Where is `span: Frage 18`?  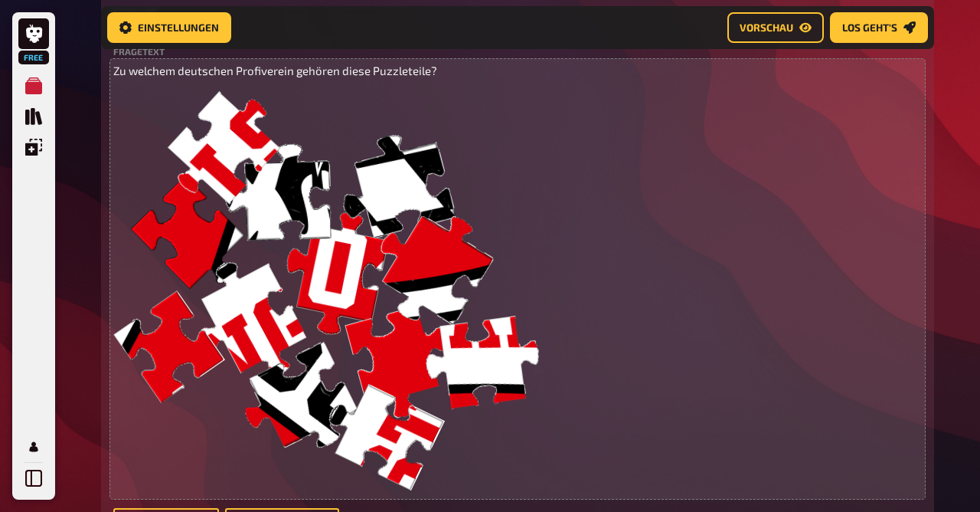
span: Frage 18 is located at coordinates (135, 13).